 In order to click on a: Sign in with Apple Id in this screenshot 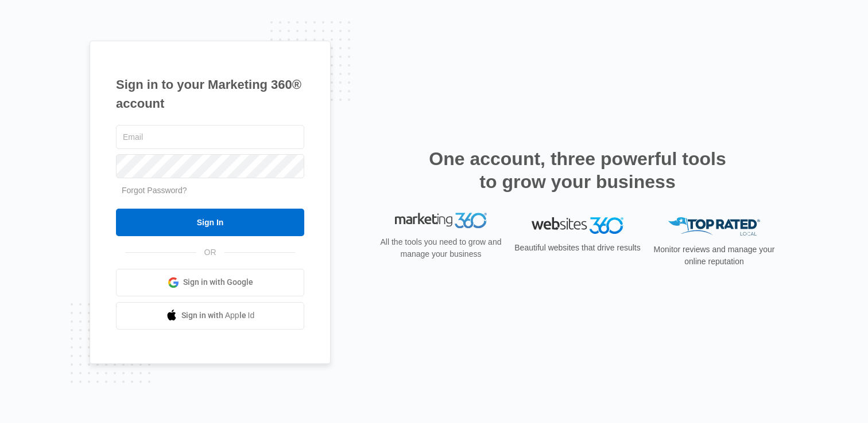, I will do `click(210, 316)`.